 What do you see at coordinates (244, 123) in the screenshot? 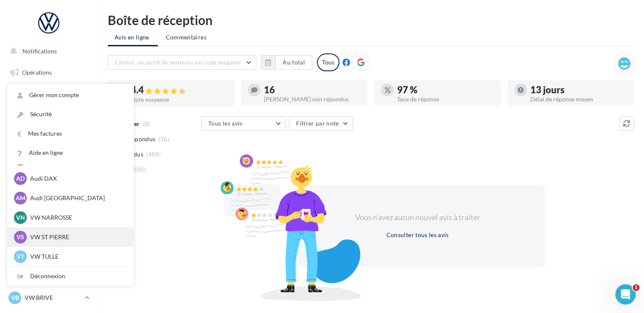
I see `button: Tous les avis` at bounding box center [244, 123].